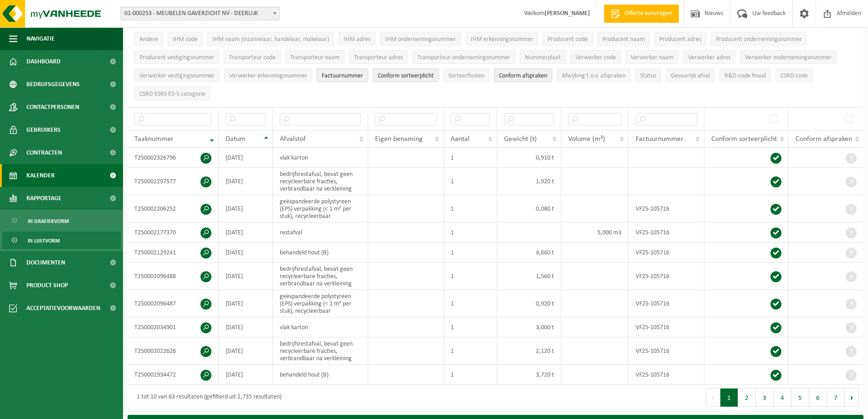 This screenshot has width=868, height=419. What do you see at coordinates (40, 39) in the screenshot?
I see `span: Navigatie` at bounding box center [40, 39].